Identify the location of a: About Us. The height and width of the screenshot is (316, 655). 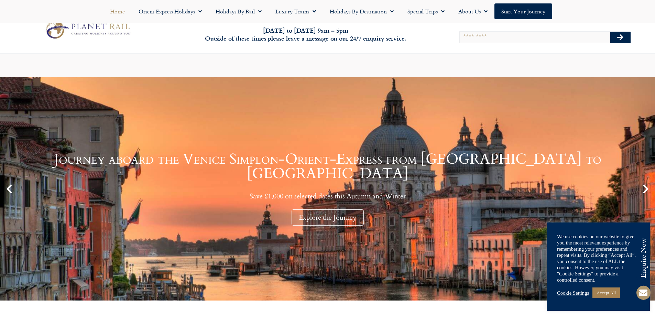
(473, 11).